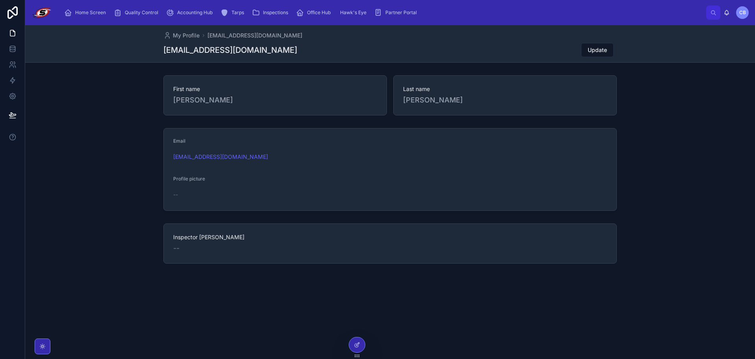 The image size is (755, 359). I want to click on a: Partner Portal, so click(397, 13).